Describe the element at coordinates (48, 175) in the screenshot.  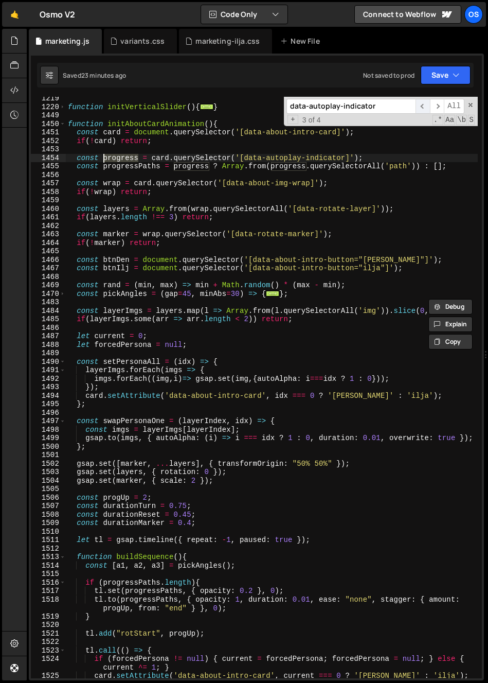
I see `div: 1456` at that location.